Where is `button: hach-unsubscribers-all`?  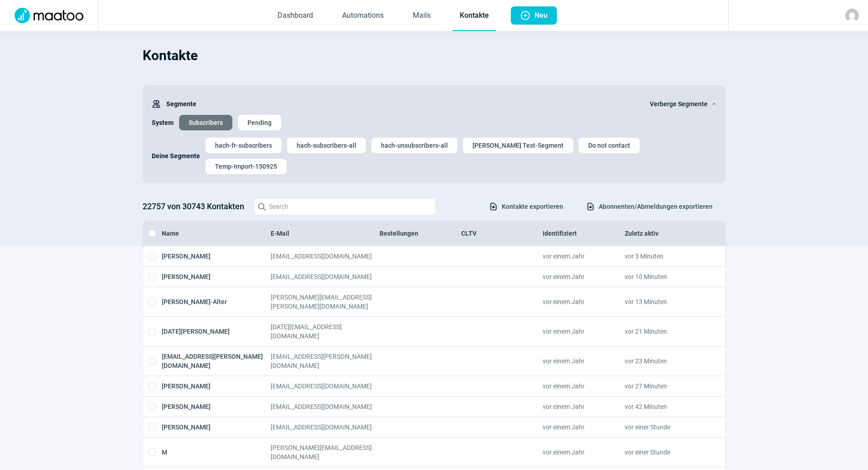 button: hach-unsubscribers-all is located at coordinates (414, 145).